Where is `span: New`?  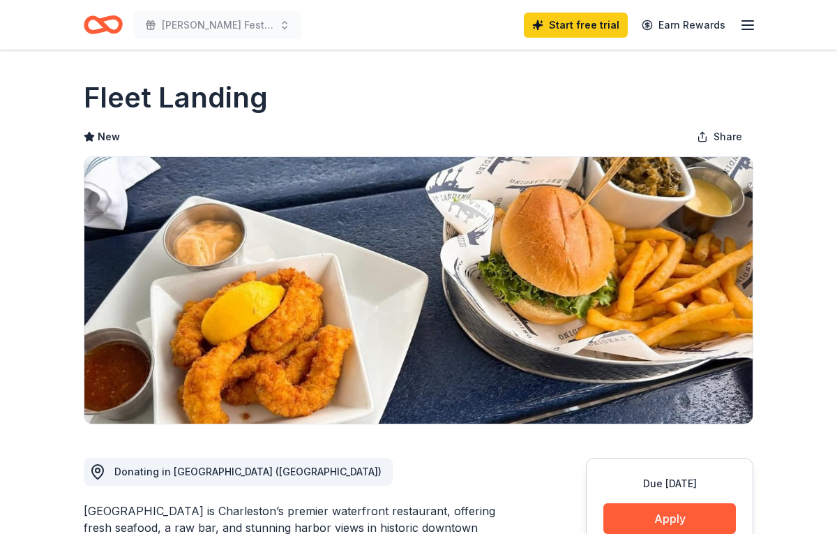 span: New is located at coordinates (109, 137).